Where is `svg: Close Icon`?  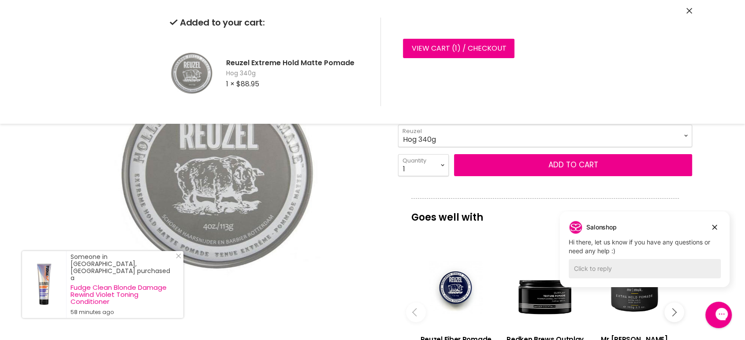
svg: Close Icon is located at coordinates (178, 256).